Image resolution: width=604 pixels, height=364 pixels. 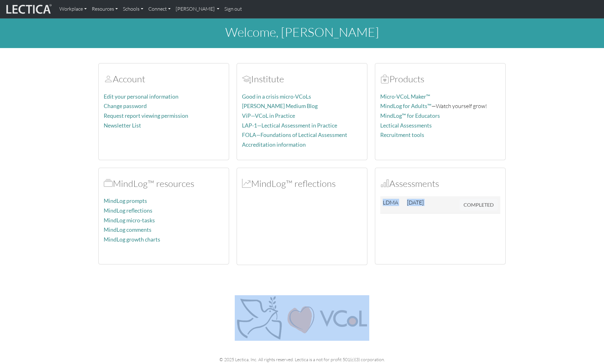 What do you see at coordinates (122, 125) in the screenshot?
I see `a: Newsletter List` at bounding box center [122, 125].